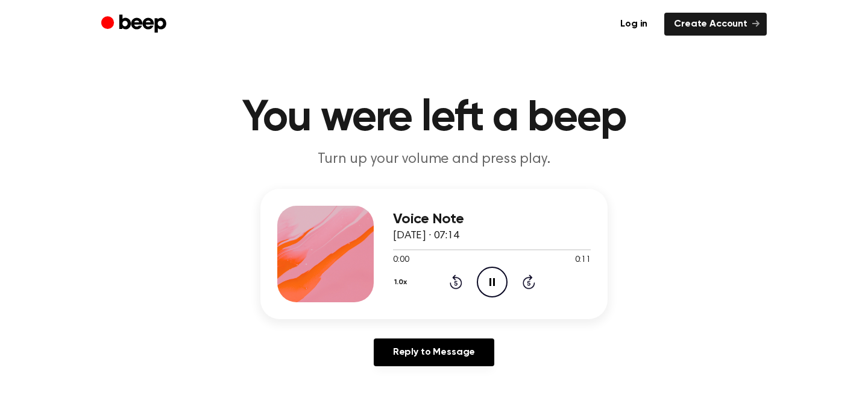 This screenshot has height=400, width=868. What do you see at coordinates (401, 260) in the screenshot?
I see `span: 0:00` at bounding box center [401, 260].